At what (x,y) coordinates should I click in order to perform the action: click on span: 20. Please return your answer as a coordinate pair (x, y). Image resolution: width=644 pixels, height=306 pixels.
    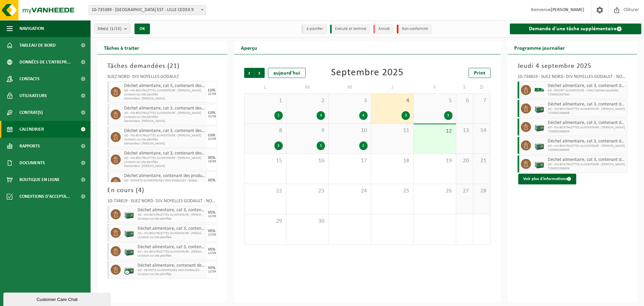
    Looking at the image, I should click on (464, 160).